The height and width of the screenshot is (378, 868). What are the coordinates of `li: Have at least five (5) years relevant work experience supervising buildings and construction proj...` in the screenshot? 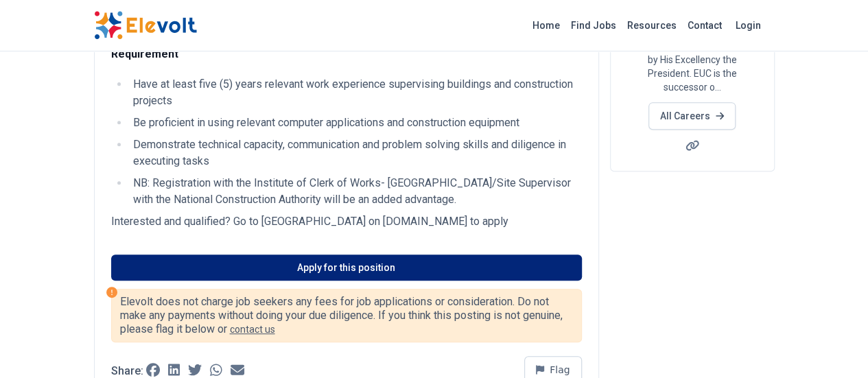 It's located at (356, 93).